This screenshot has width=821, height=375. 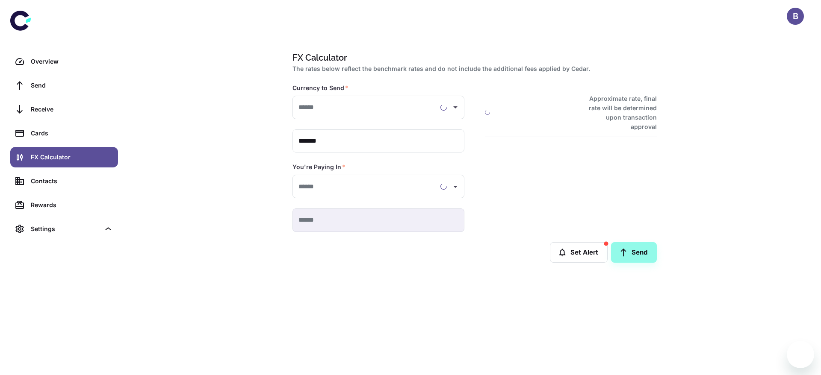 I want to click on h6: Approximate rate, final rate will be determined upon transaction approval, so click(x=618, y=113).